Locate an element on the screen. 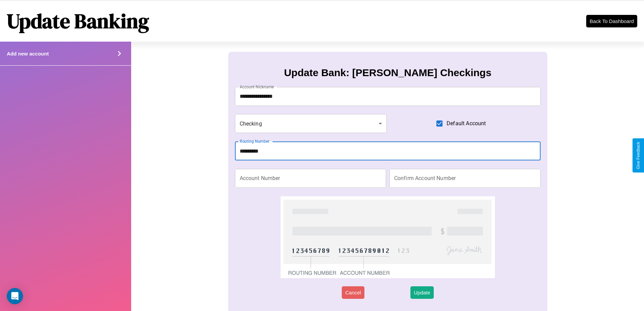  button: Back To Dashboard is located at coordinates (612, 21).